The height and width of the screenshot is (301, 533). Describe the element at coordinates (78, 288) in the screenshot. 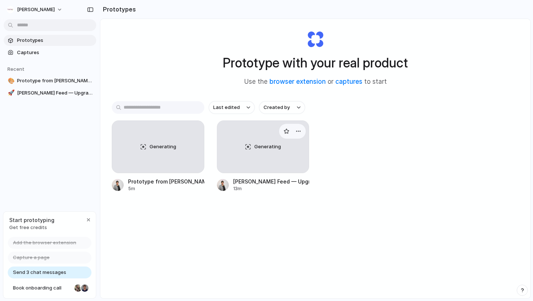

I see `div: Nicole Kubica` at that location.